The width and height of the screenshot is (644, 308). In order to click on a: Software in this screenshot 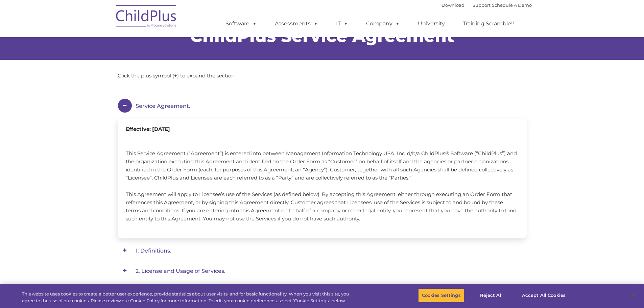, I will do `click(241, 24)`.